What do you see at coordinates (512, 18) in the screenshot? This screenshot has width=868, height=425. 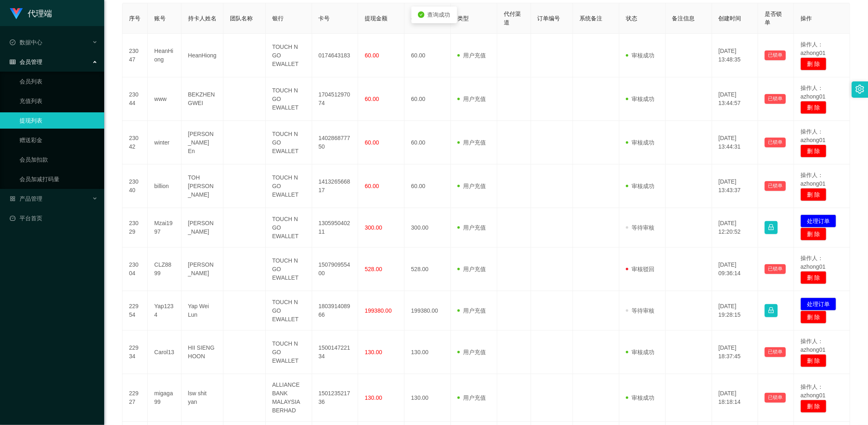 I see `span: 代付渠道` at bounding box center [512, 18].